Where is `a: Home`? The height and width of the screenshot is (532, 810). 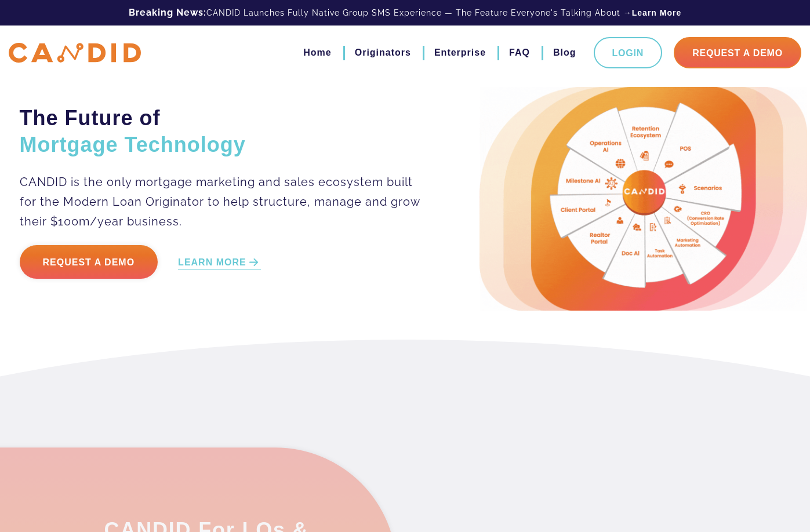 a: Home is located at coordinates (317, 53).